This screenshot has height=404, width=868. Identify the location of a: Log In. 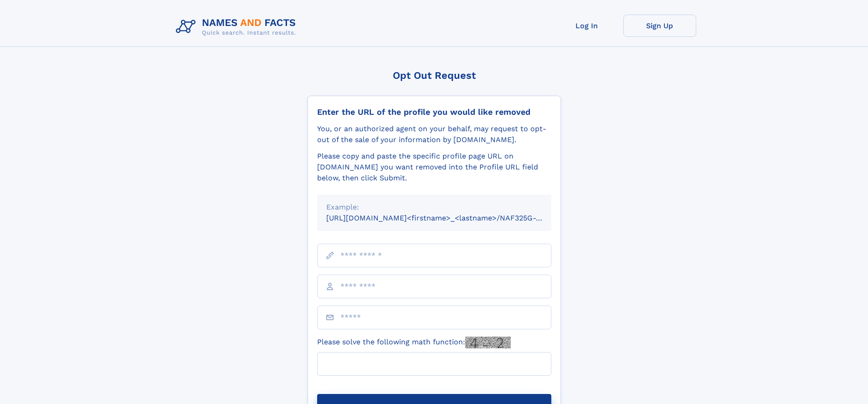
(586, 25).